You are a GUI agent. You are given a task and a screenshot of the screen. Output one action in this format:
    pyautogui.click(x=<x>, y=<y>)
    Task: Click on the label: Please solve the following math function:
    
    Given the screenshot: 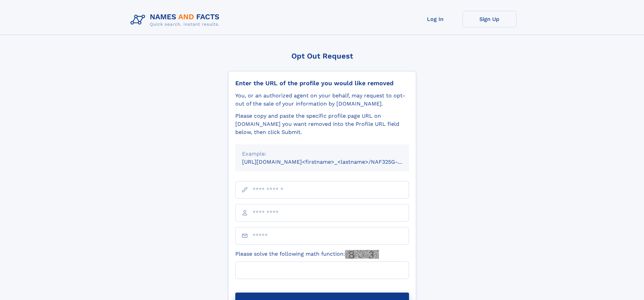 What is the action you would take?
    pyautogui.click(x=307, y=255)
    